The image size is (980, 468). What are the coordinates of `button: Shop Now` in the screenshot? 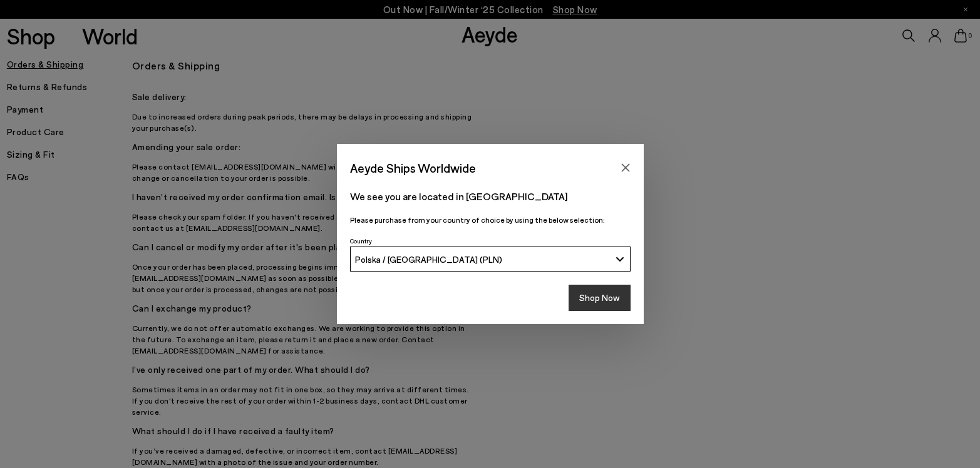 It's located at (600, 298).